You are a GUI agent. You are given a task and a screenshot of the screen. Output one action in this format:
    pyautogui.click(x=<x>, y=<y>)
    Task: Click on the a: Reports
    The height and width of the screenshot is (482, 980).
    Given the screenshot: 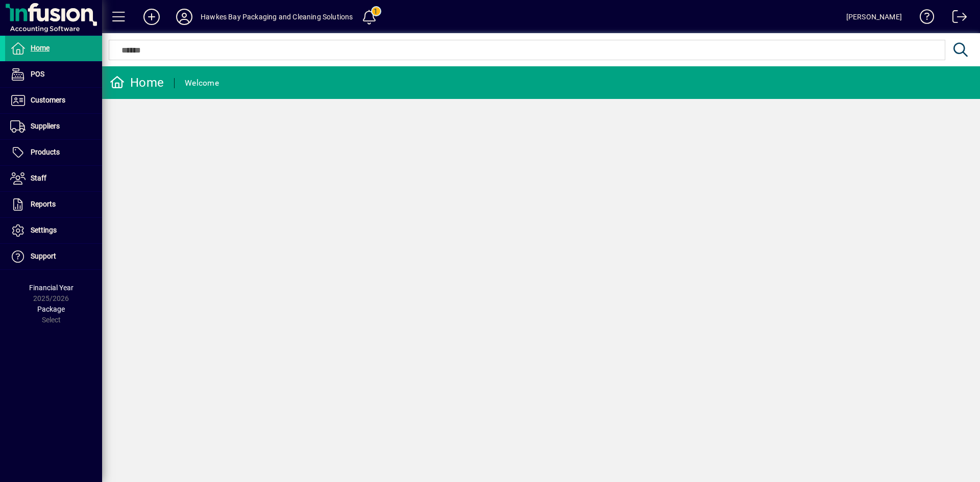 What is the action you would take?
    pyautogui.click(x=53, y=204)
    